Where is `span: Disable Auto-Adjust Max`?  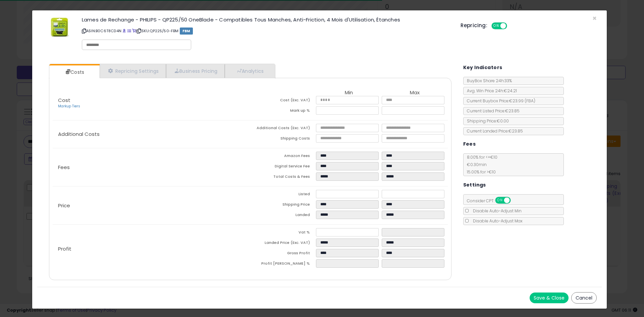
span: Disable Auto-Adjust Max is located at coordinates (496, 221).